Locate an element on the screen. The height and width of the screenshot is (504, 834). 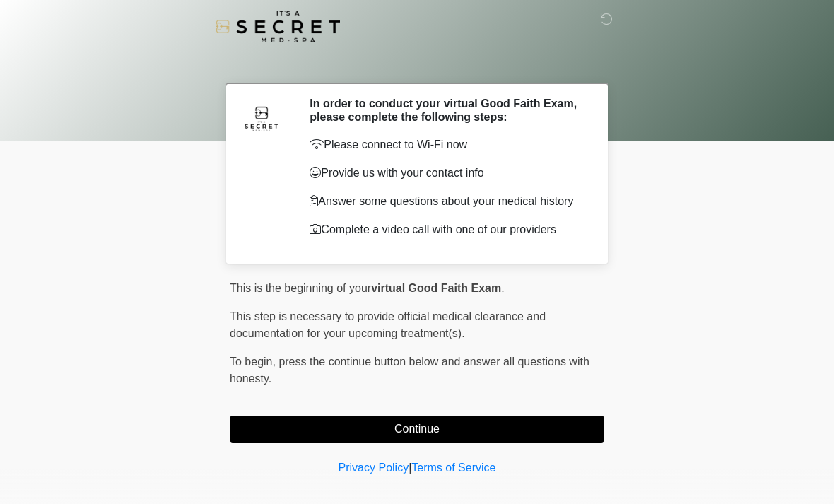
p: Complete a video call with one of our providers is located at coordinates (446, 229).